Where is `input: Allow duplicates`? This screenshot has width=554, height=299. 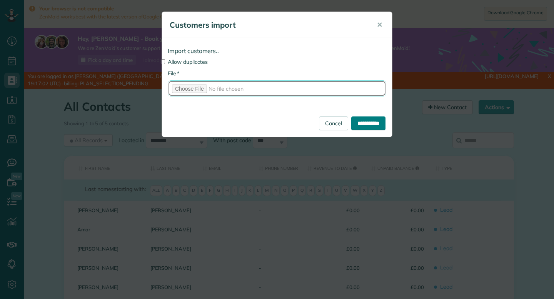
input: Allow duplicates is located at coordinates (162, 62).